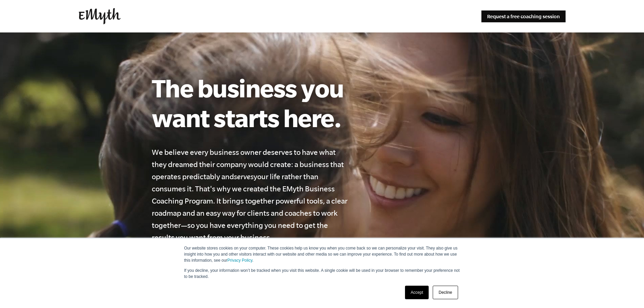  Describe the element at coordinates (322, 254) in the screenshot. I see `p: Our website stores cookies on your computer. These cookies help us know you when you come back so...` at that location.